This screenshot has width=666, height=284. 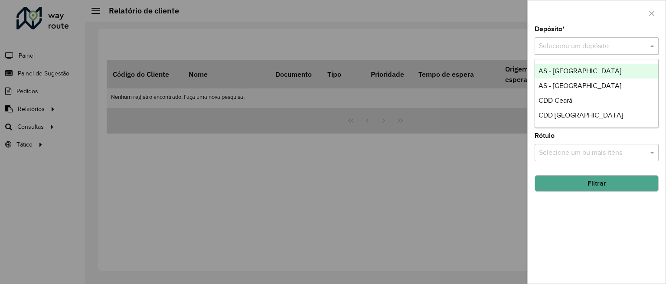 I want to click on label: Depósito, so click(x=549, y=29).